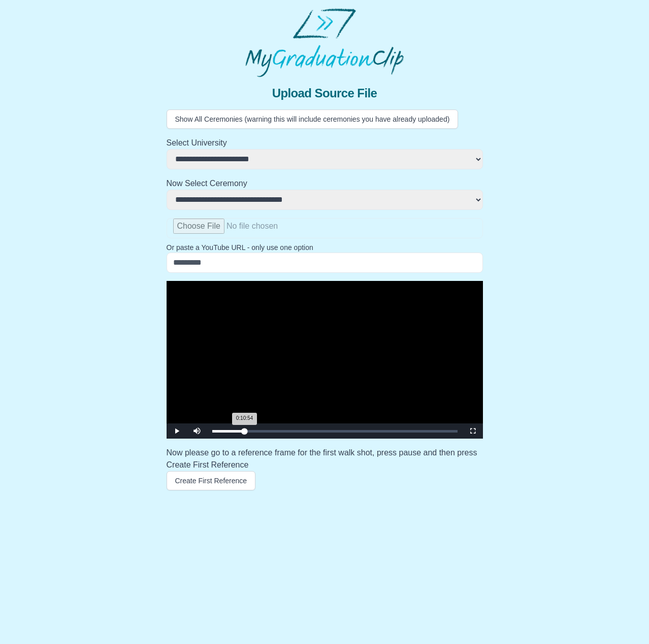 The image size is (649, 644). What do you see at coordinates (324, 360) in the screenshot?
I see `div: Video Player` at bounding box center [324, 360].